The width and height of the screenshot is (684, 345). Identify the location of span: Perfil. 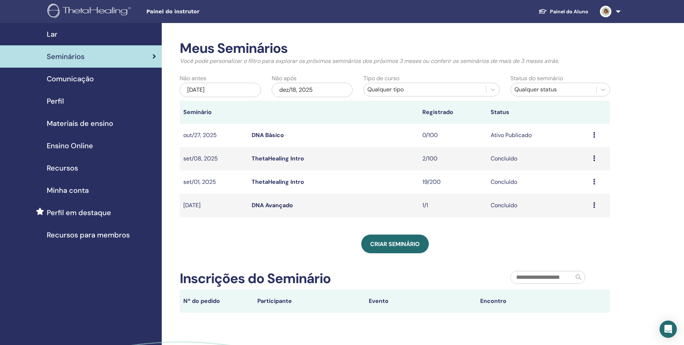
(55, 101).